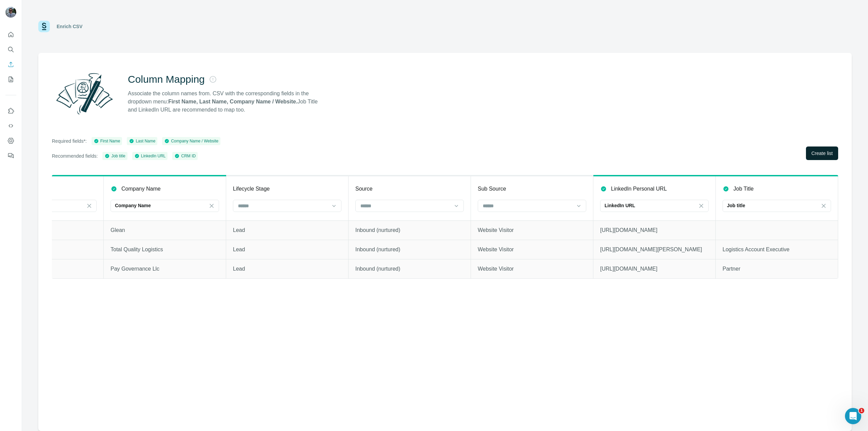 The width and height of the screenshot is (868, 431). What do you see at coordinates (226, 102) in the screenshot?
I see `p: Associate the column names from. CSV with the corresponding fields in the dropdown menu: Job Titl...` at bounding box center [226, 102].